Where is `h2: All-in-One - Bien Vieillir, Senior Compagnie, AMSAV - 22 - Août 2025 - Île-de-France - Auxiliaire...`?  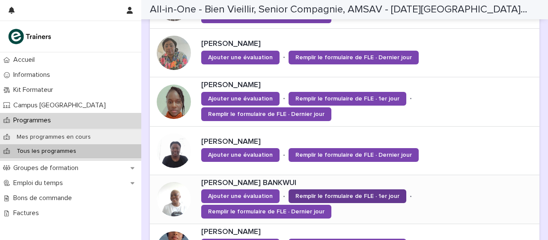
h2: All-in-One - Bien Vieillir, Senior Compagnie, AMSAV - 22 - Août 2025 - Île-de-France - Auxiliaire... is located at coordinates (340, 9).